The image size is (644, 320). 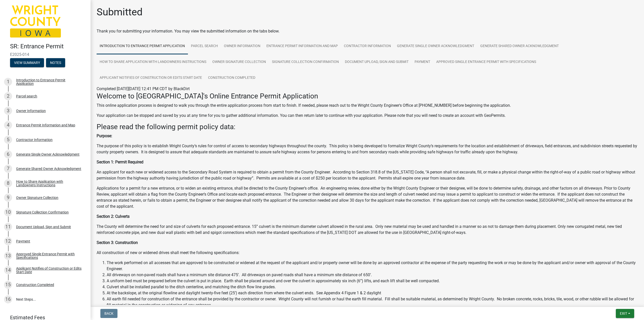 I want to click on div: Owner Signature Collection, so click(x=38, y=198).